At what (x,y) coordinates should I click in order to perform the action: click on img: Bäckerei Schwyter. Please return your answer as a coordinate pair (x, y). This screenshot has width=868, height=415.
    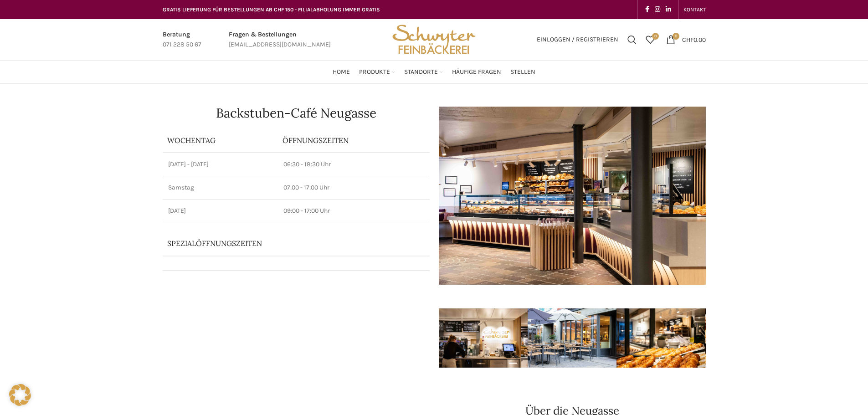
    Looking at the image, I should click on (434, 40).